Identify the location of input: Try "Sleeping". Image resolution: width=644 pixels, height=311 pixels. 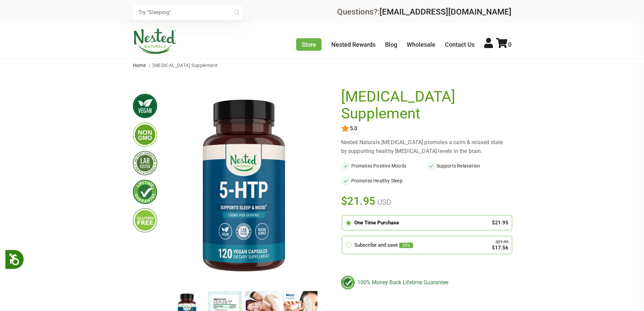
(187, 12).